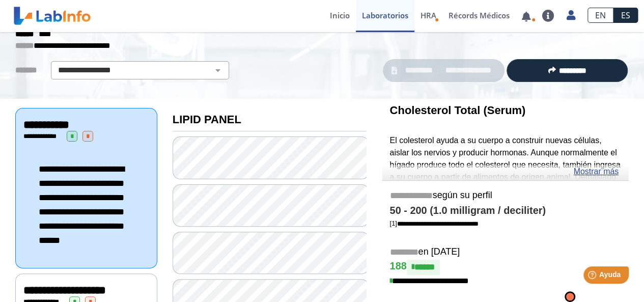 The image size is (644, 302). I want to click on a: EN, so click(600, 15).